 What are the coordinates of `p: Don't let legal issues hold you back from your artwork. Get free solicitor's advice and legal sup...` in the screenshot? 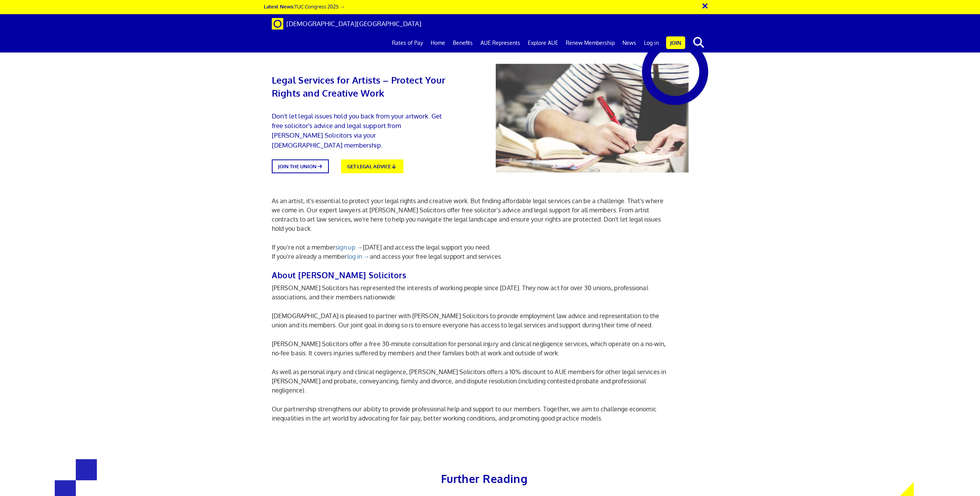 It's located at (359, 130).